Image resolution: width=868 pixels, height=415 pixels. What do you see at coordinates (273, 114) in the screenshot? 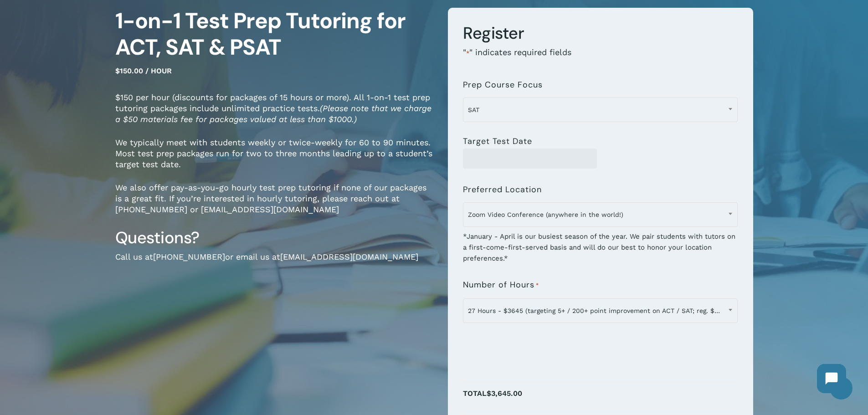
I see `em: (Please note that we charge a $50 materials fee for packages valued at less than $1000.)` at bounding box center [273, 114].